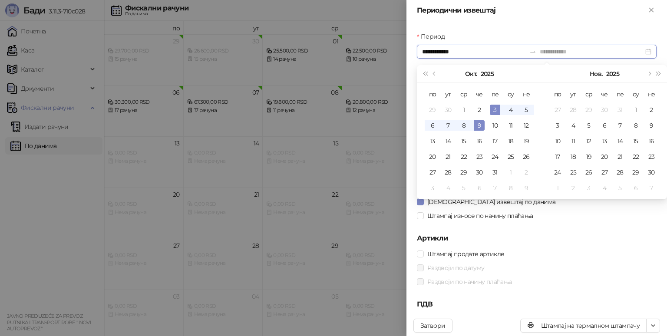 This screenshot has width=667, height=336. Describe the element at coordinates (636, 125) in the screenshot. I see `div: 8` at that location.